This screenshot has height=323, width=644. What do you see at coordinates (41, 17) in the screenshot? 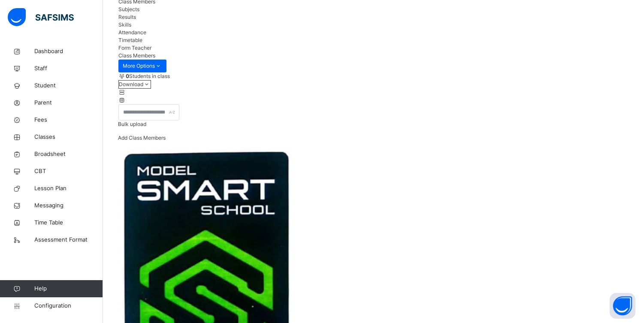
I see `img: safsims` at bounding box center [41, 17].